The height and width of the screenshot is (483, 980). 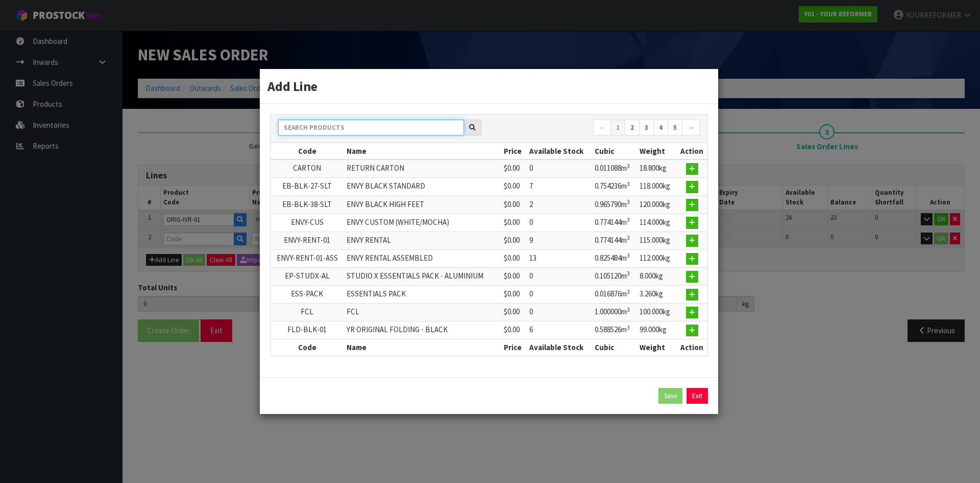 What do you see at coordinates (660, 127) in the screenshot?
I see `a: 4` at bounding box center [660, 127].